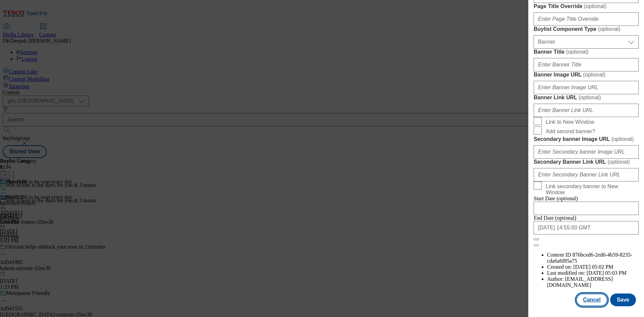  Describe the element at coordinates (556, 198) in the screenshot. I see `span: Start Date (optional)` at that location.